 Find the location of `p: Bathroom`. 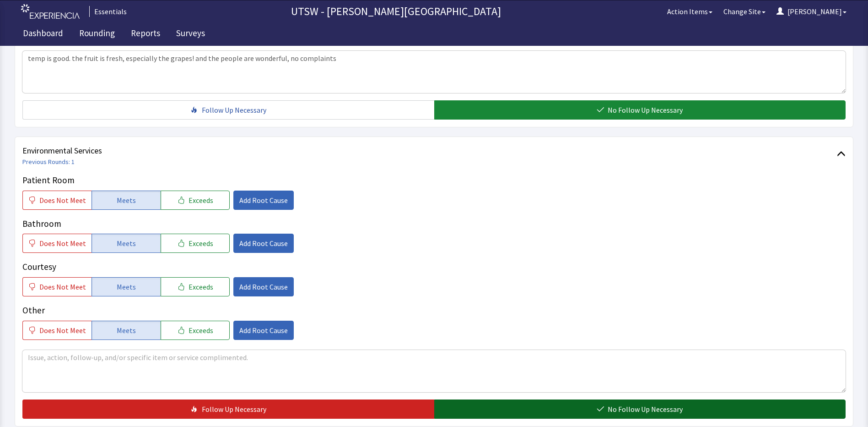

p: Bathroom is located at coordinates (434, 223).